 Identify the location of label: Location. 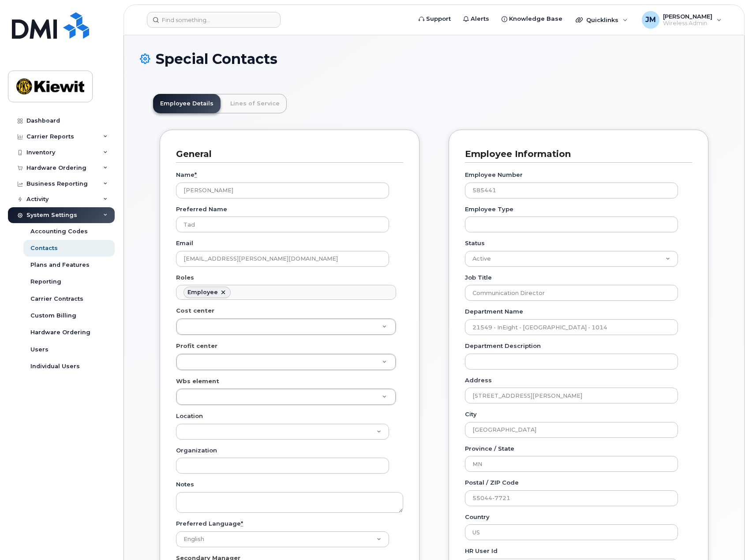
(189, 415).